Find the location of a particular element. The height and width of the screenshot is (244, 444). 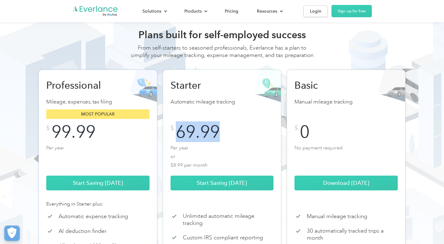

a: Pricing is located at coordinates (231, 11).